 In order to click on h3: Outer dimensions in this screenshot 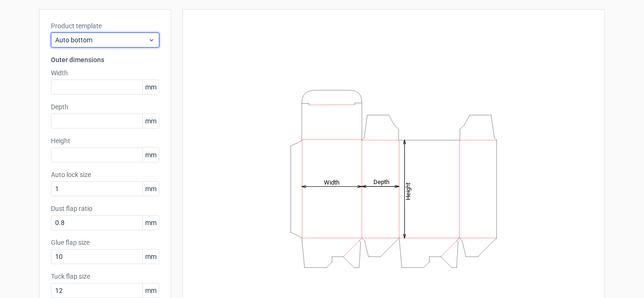, I will do `click(105, 60)`.